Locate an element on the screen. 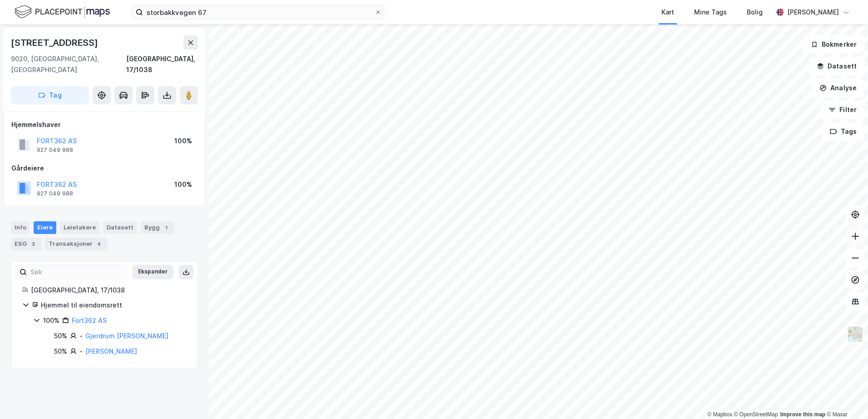  div: 3 is located at coordinates (33, 244).